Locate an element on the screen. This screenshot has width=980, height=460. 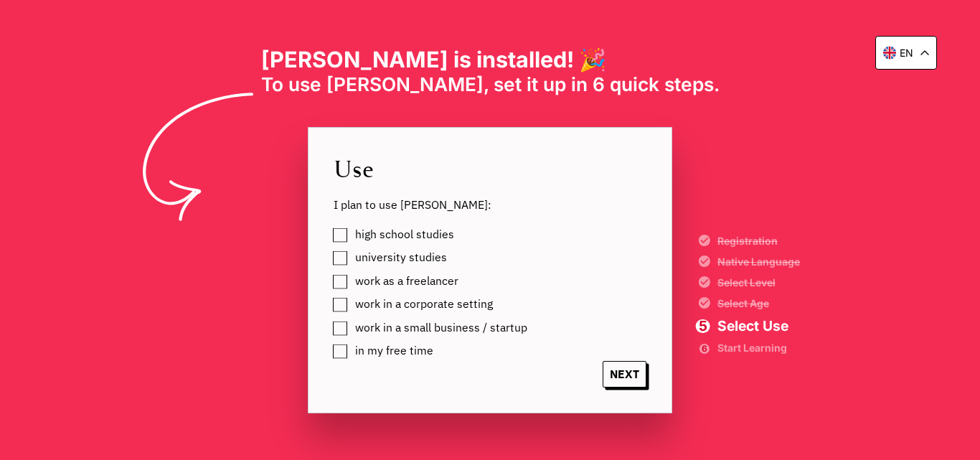
span: high school studies is located at coordinates (405, 235).